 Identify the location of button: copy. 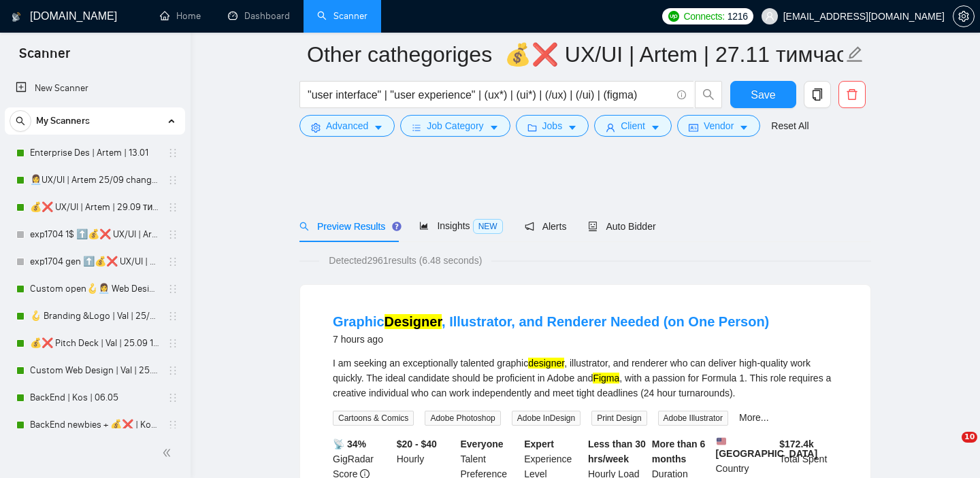
(817, 95).